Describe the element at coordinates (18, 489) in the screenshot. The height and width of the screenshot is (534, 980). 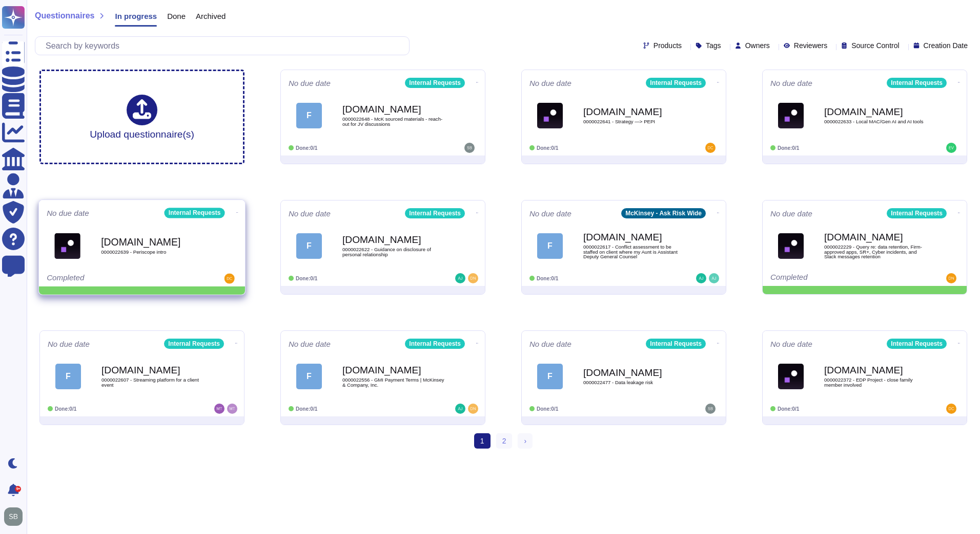
I see `div: 9+` at that location.